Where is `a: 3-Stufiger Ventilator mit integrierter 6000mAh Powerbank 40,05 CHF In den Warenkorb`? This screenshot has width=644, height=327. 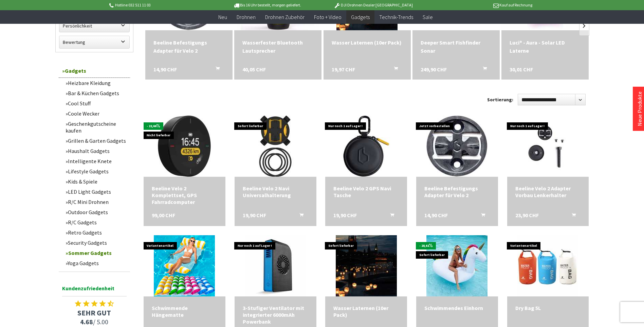 a: 3-Stufiger Ventilator mit integrierter 6000mAh Powerbank 40,05 CHF In den Warenkorb is located at coordinates (276, 314).